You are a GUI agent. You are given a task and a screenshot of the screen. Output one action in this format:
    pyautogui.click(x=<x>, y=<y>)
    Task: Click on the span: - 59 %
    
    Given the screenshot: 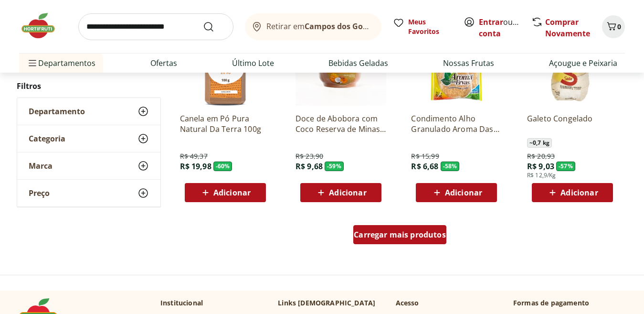 What is the action you would take?
    pyautogui.click(x=334, y=166)
    